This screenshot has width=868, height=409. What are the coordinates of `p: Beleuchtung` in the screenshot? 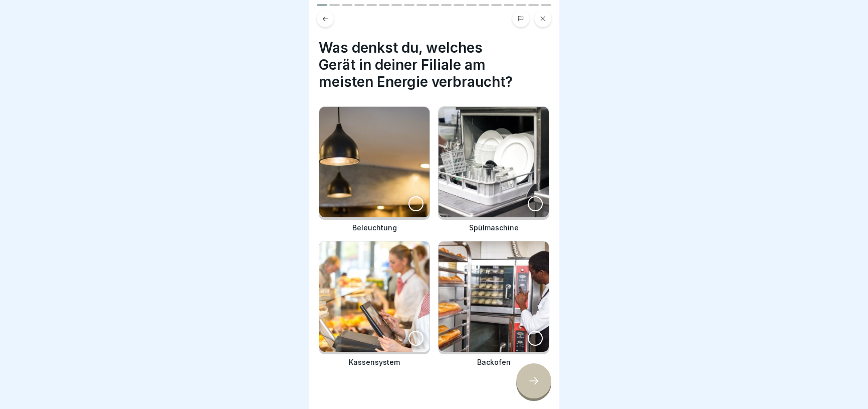 It's located at (374, 228).